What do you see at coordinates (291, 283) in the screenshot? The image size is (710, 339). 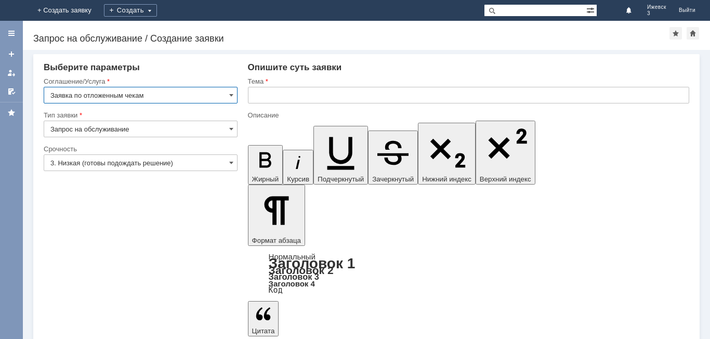 I see `a: Заголовок 4` at bounding box center [291, 283].